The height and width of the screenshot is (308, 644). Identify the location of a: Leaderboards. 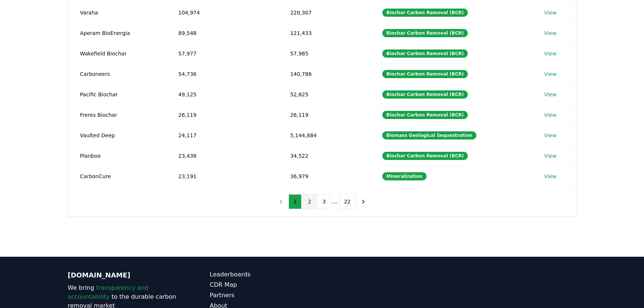
(266, 274).